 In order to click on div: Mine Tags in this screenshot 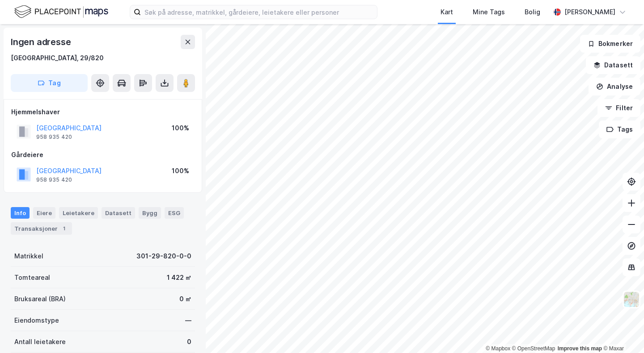, I will do `click(489, 12)`.